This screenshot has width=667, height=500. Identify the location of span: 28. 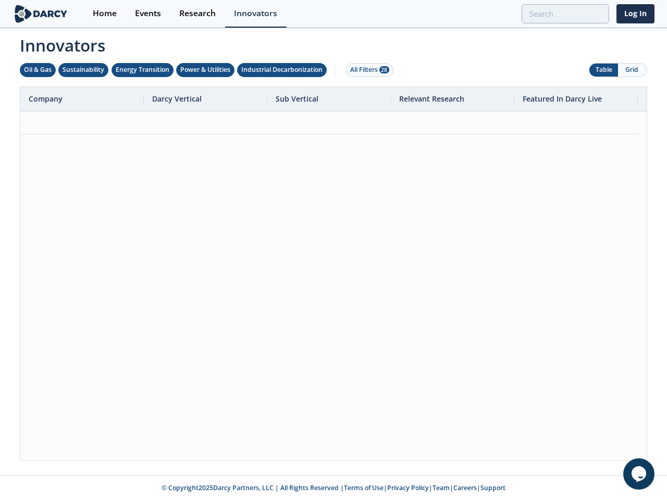
(384, 70).